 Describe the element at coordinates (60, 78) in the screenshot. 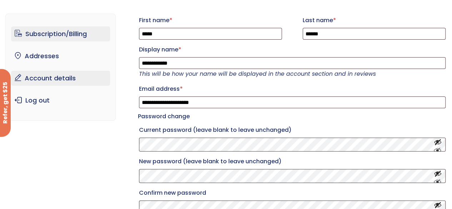

I see `a: Account details` at that location.